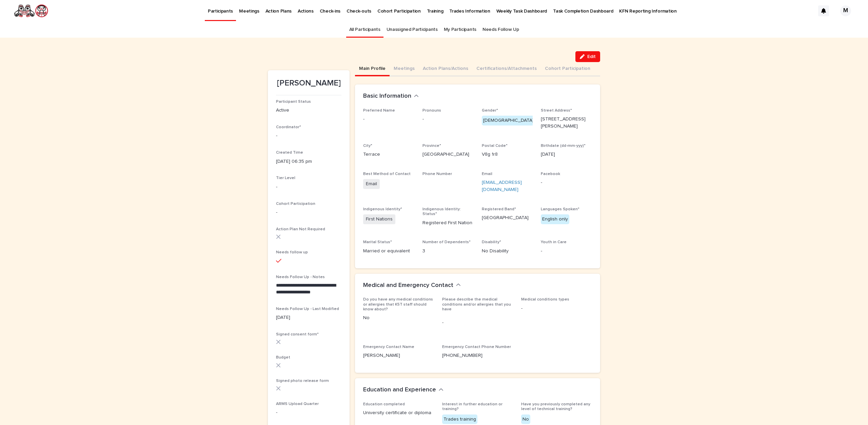 The width and height of the screenshot is (868, 425). I want to click on span: Youth in Care, so click(554, 242).